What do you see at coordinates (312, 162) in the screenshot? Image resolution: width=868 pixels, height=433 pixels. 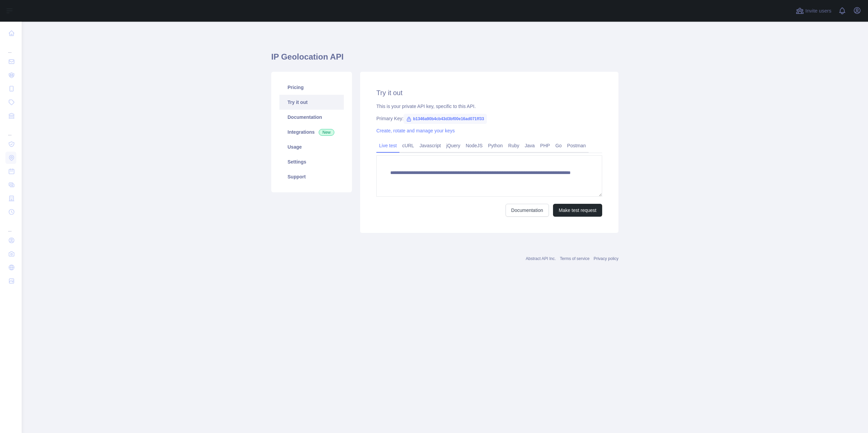 I see `a: Settings` at bounding box center [312, 162].